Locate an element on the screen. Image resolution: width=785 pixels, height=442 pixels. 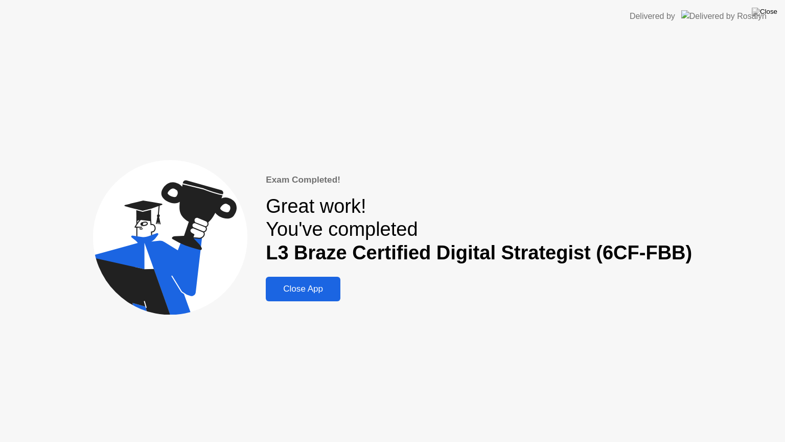
div: Exam Completed! is located at coordinates (479, 180).